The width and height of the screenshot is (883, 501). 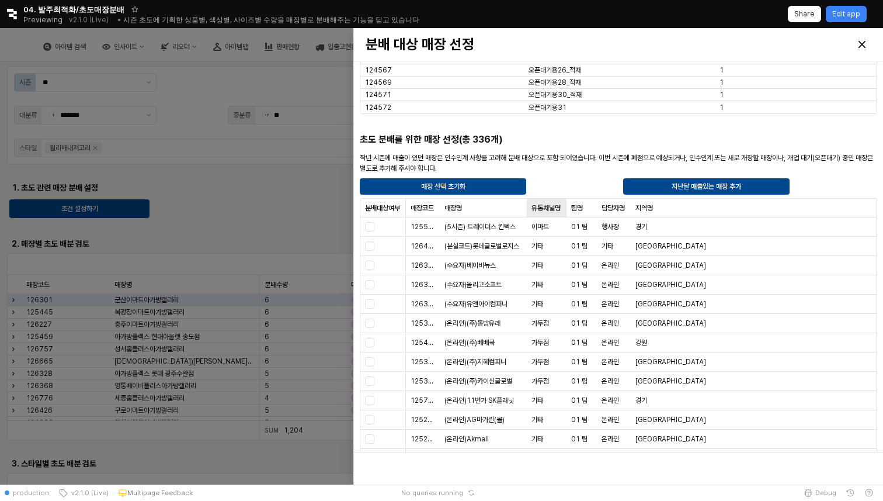 I want to click on span: 이마트, so click(x=540, y=227).